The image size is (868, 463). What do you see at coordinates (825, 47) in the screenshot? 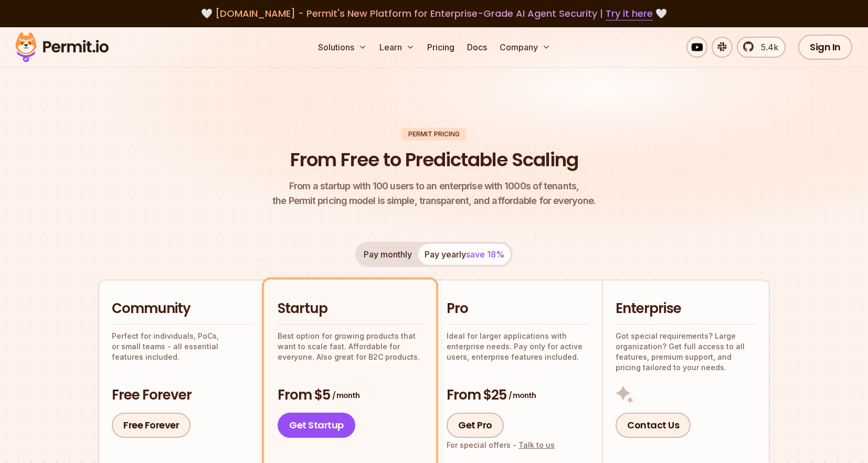
I see `a: Sign In` at bounding box center [825, 47].